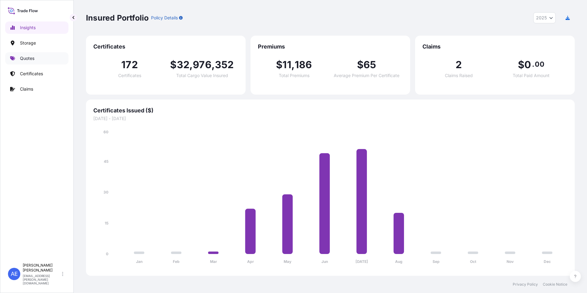  Describe the element at coordinates (117, 18) in the screenshot. I see `p: Insured Portfolio` at that location.